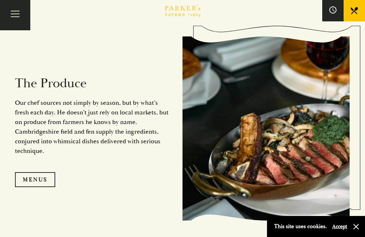  Describe the element at coordinates (35, 180) in the screenshot. I see `a: Menus` at that location.